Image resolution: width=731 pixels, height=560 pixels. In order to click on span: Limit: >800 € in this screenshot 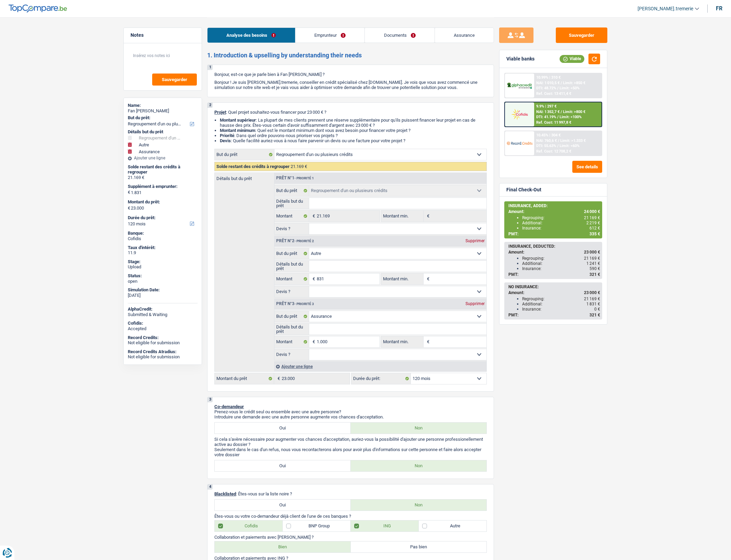, I will do `click(574, 112)`.